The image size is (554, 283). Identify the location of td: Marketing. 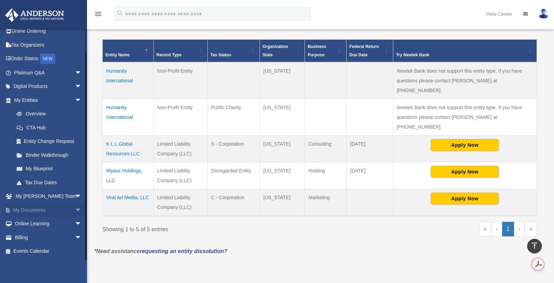
(326, 203).